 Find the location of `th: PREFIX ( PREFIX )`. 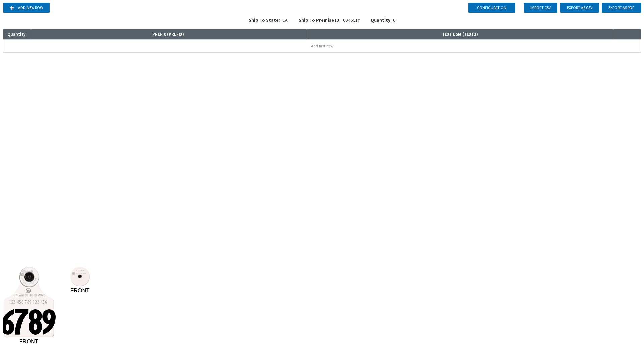

th: PREFIX ( PREFIX ) is located at coordinates (168, 34).